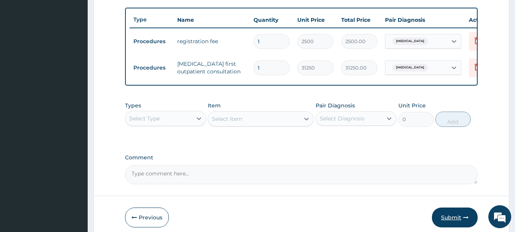 This screenshot has width=515, height=232. What do you see at coordinates (412, 105) in the screenshot?
I see `label: Unit Price` at bounding box center [412, 105].